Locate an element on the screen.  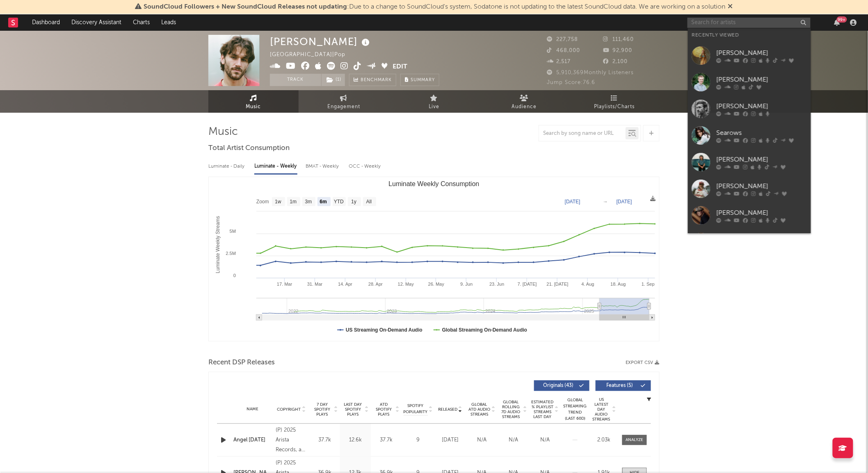
span: ATD Spotify Plays is located at coordinates (383, 410).